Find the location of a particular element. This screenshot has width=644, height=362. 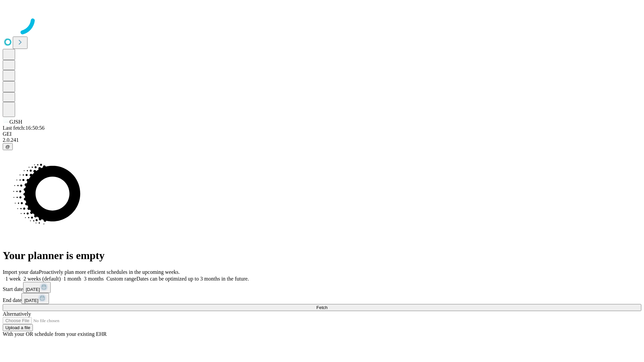

span: 1 month is located at coordinates (72, 279).